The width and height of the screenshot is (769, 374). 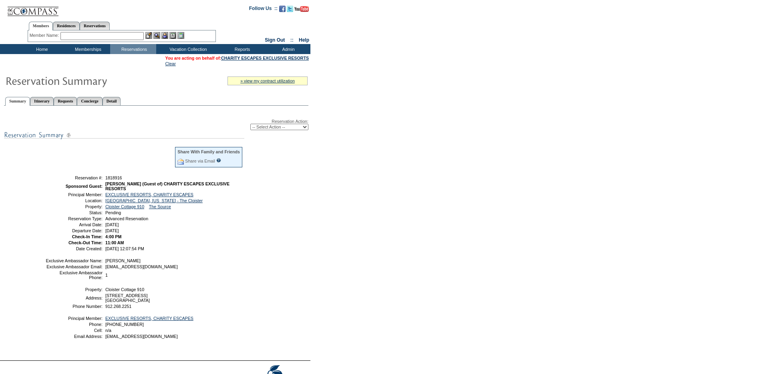 What do you see at coordinates (108, 331) in the screenshot?
I see `span: n/a` at bounding box center [108, 331].